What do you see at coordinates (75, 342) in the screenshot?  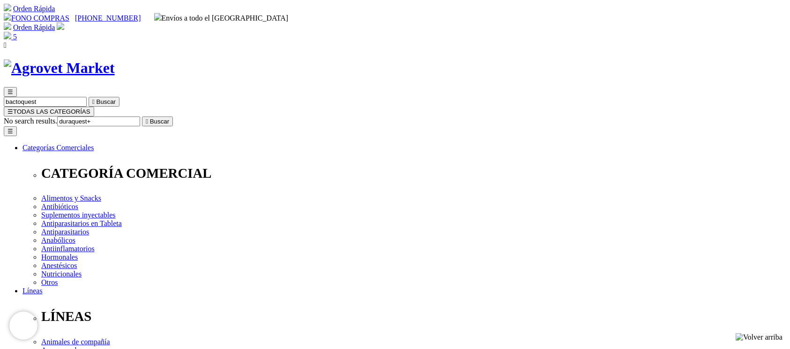 I see `span: Animales de compañía` at bounding box center [75, 342].